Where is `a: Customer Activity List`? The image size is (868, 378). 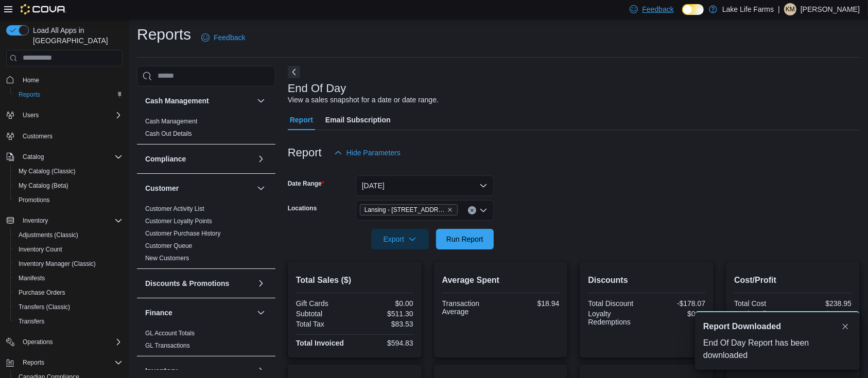
a: Customer Activity List is located at coordinates (175, 209).